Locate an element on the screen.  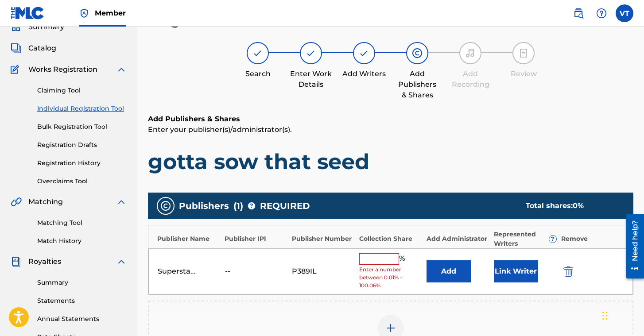
img: Royalties is located at coordinates (16, 261).